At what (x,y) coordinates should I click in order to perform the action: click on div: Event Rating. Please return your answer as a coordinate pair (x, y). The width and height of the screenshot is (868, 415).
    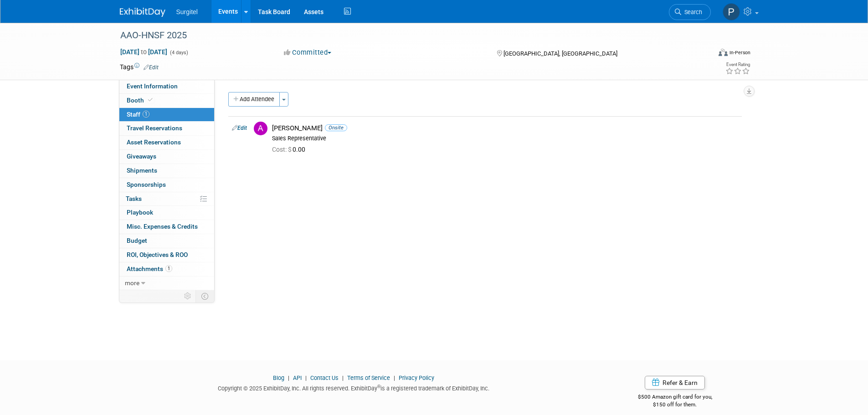
    Looking at the image, I should click on (738, 65).